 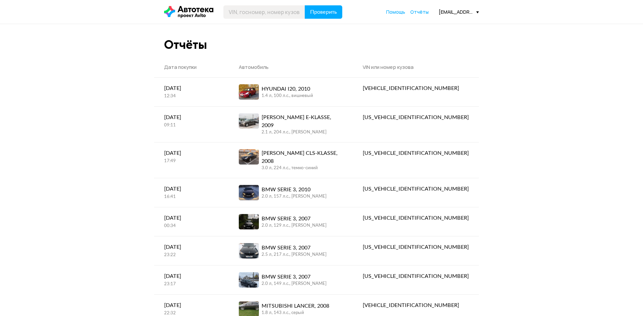 What do you see at coordinates (287, 89) in the screenshot?
I see `div: HYUNDAI I20, 2010` at bounding box center [287, 89].